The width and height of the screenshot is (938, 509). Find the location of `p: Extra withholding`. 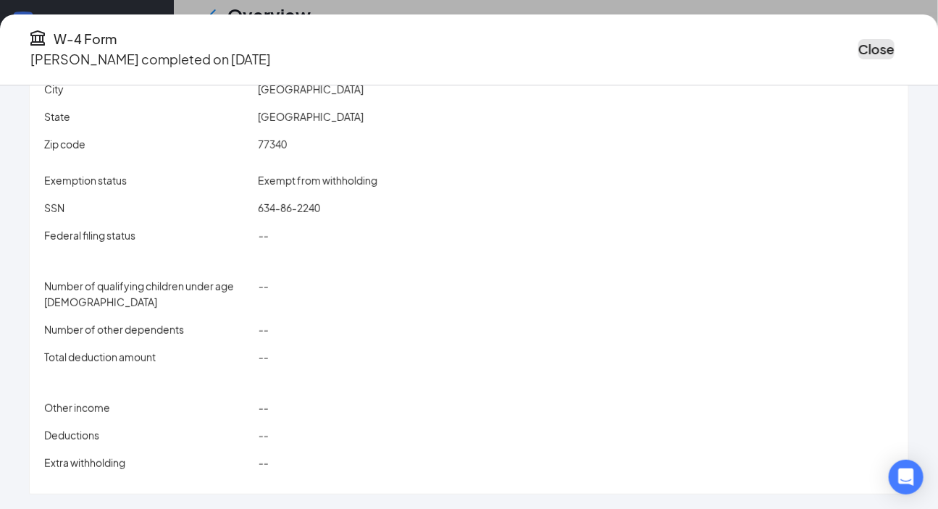

p: Extra withholding is located at coordinates (148, 463).